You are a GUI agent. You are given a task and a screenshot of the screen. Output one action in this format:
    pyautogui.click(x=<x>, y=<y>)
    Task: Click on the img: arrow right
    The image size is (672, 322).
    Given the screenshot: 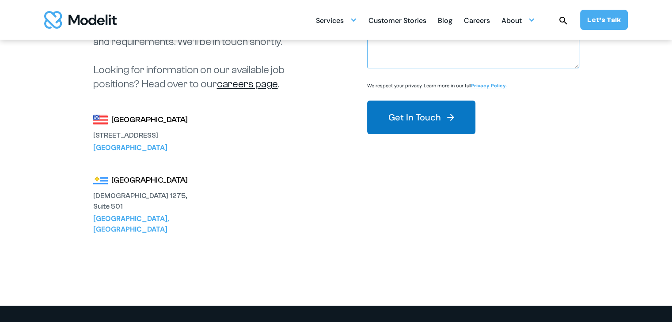 What is the action you would take?
    pyautogui.click(x=451, y=118)
    